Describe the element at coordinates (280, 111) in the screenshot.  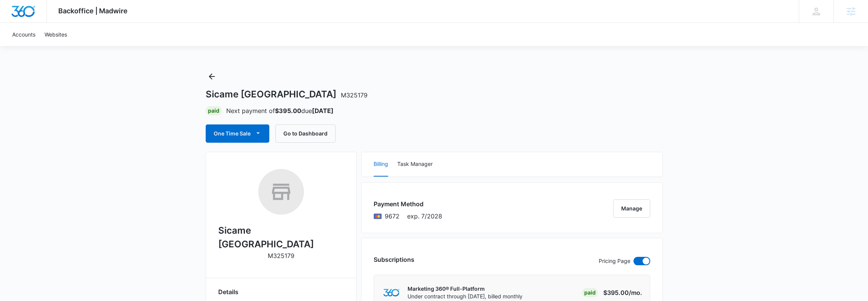
I see `p: Next payment of due` at that location.